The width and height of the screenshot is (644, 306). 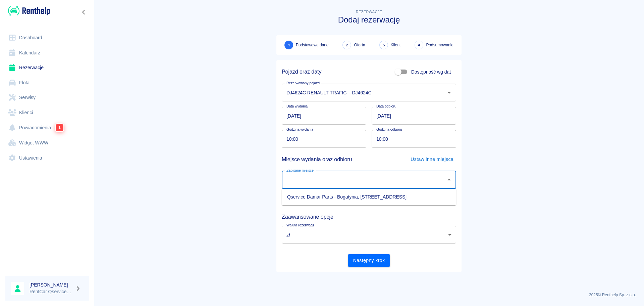 I want to click on span: 2, so click(x=347, y=45).